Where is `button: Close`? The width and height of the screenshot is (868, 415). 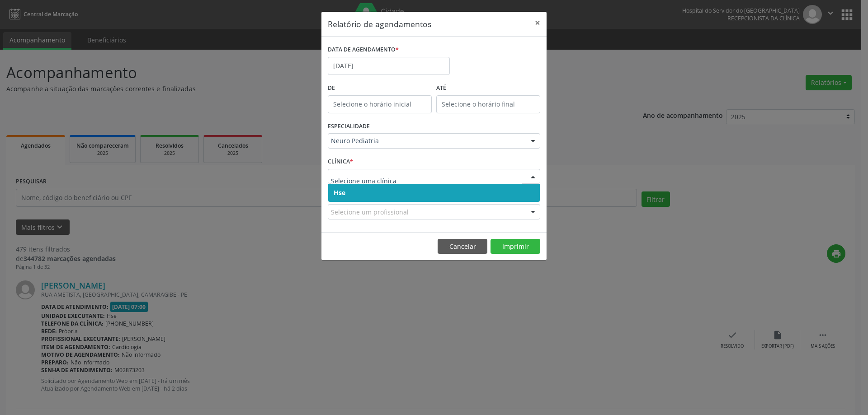
button: Close is located at coordinates (537, 23).